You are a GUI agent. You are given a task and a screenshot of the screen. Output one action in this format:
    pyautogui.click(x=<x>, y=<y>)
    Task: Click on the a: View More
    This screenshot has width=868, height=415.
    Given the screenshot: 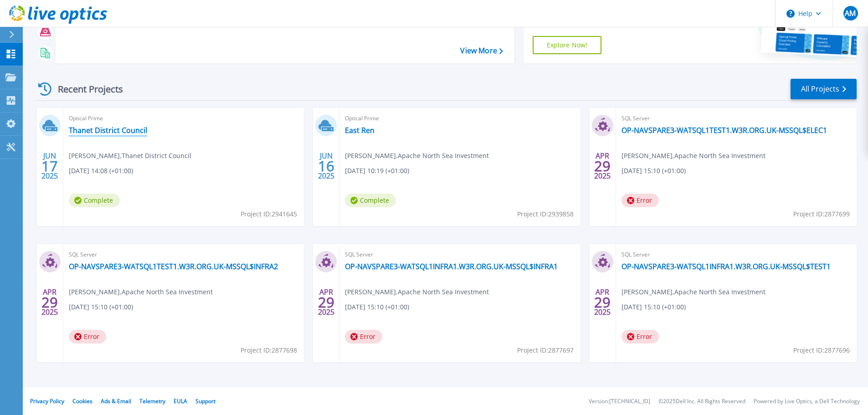 What is the action you would take?
    pyautogui.click(x=481, y=50)
    